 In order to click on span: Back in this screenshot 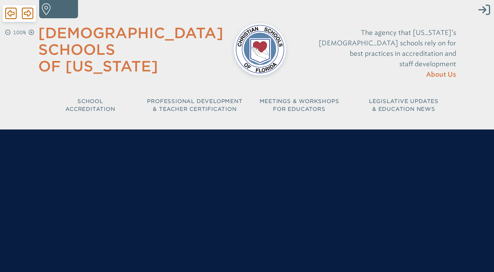, I will do `click(11, 13)`.